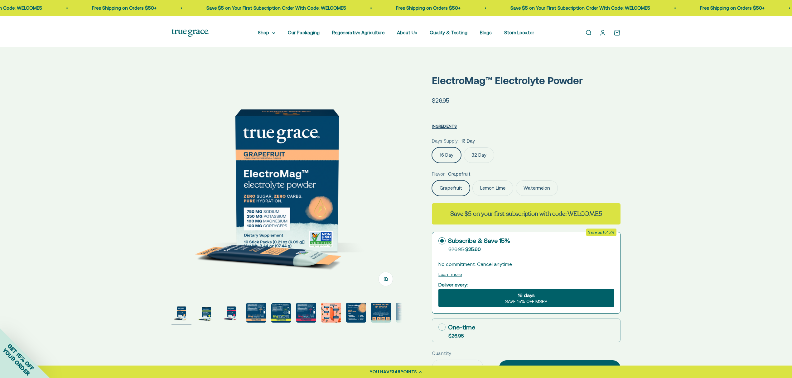 The height and width of the screenshot is (378, 792). I want to click on span: GET 15% OFF, so click(21, 357).